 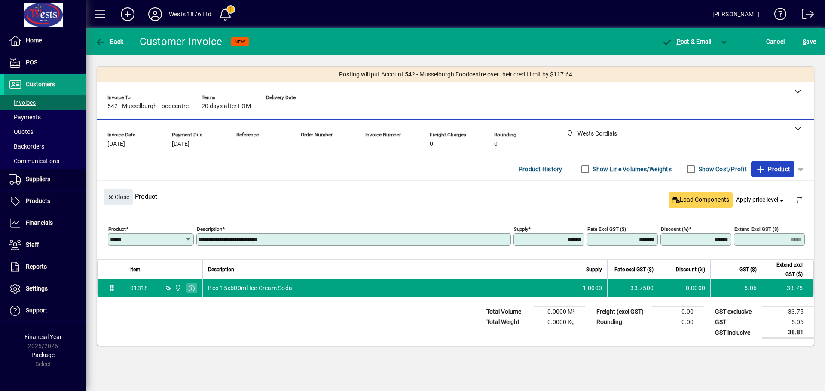 I want to click on span: Close, so click(x=118, y=197).